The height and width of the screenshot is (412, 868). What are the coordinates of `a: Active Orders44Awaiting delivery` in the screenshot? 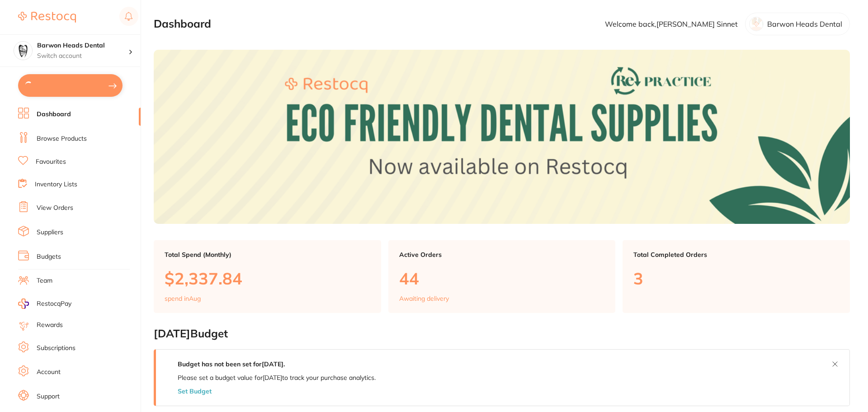 It's located at (502, 277).